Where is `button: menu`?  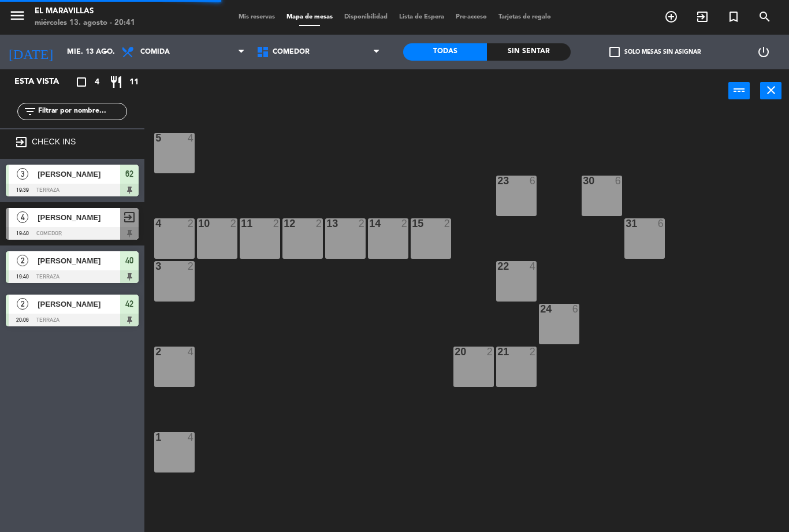
button: menu is located at coordinates (17, 17).